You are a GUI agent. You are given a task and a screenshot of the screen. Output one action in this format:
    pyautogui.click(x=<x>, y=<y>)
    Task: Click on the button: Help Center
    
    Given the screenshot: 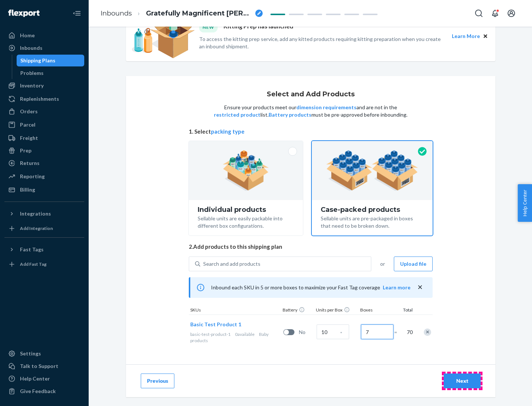 What is the action you would take?
    pyautogui.click(x=524, y=203)
    